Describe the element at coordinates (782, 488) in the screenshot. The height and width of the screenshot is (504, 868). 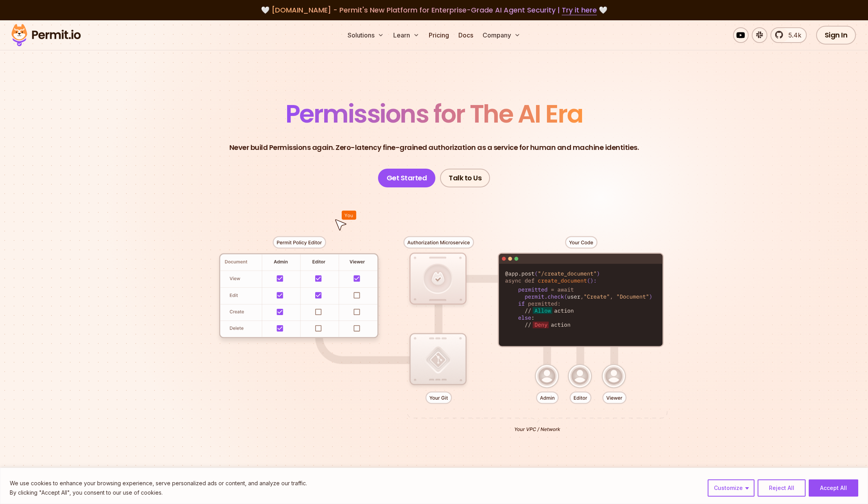
I see `button: Reject All` at that location.